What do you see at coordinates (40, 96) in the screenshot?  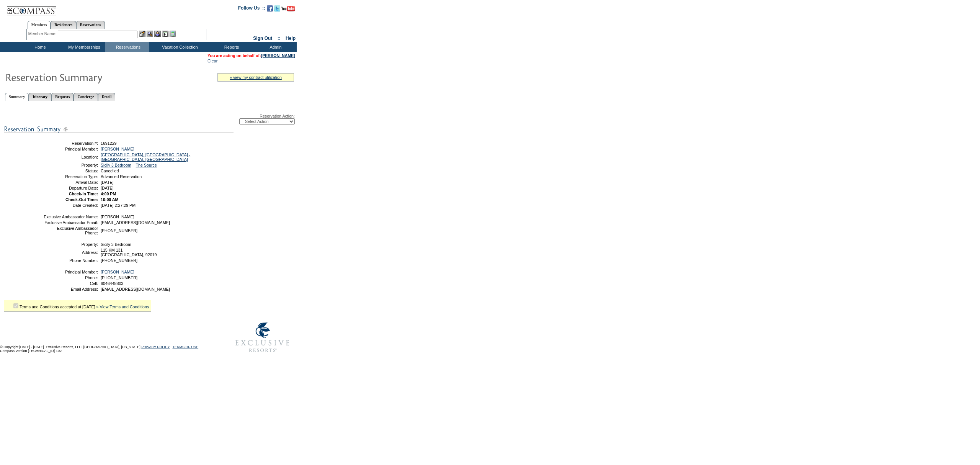 I see `a: Itinerary` at bounding box center [40, 96].